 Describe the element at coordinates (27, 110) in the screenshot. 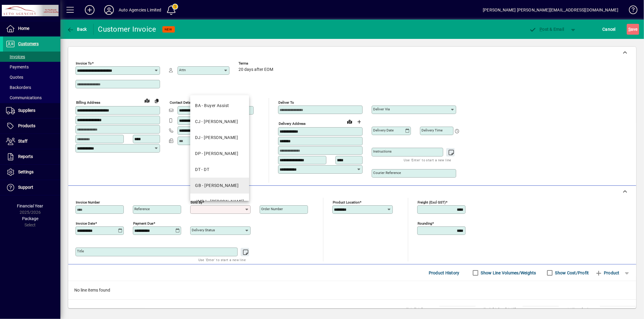

I see `span: Suppliers` at that location.